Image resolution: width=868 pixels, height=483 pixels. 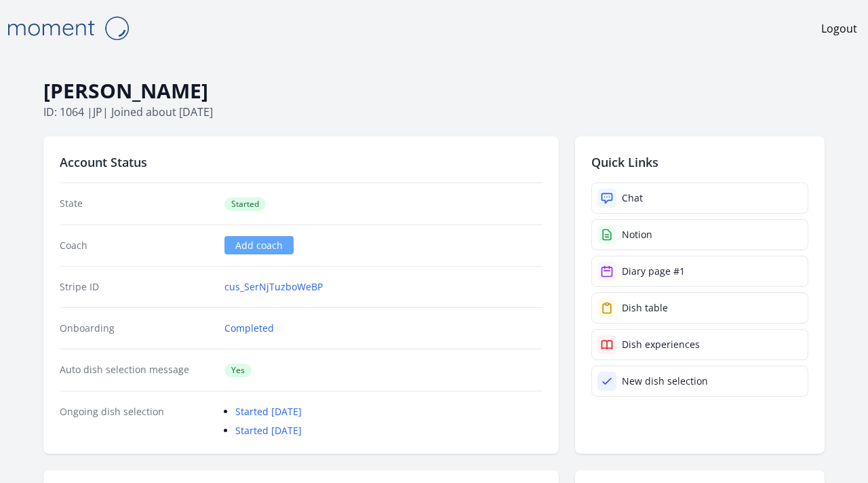 What do you see at coordinates (98, 112) in the screenshot?
I see `span: jp` at bounding box center [98, 112].